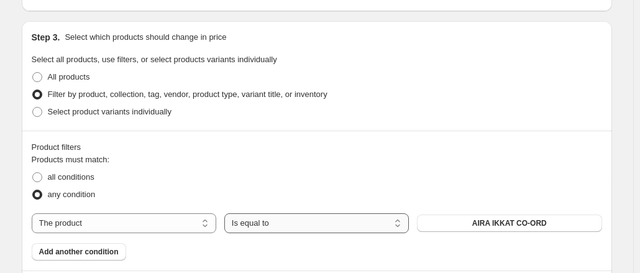 The height and width of the screenshot is (273, 640). Describe the element at coordinates (509, 223) in the screenshot. I see `span: AIRA IKKAT CO-ORD` at that location.